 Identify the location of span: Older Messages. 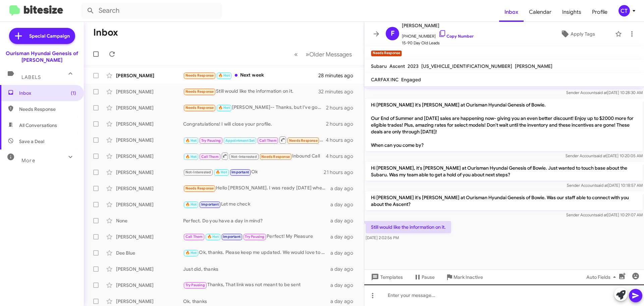
(330, 55).